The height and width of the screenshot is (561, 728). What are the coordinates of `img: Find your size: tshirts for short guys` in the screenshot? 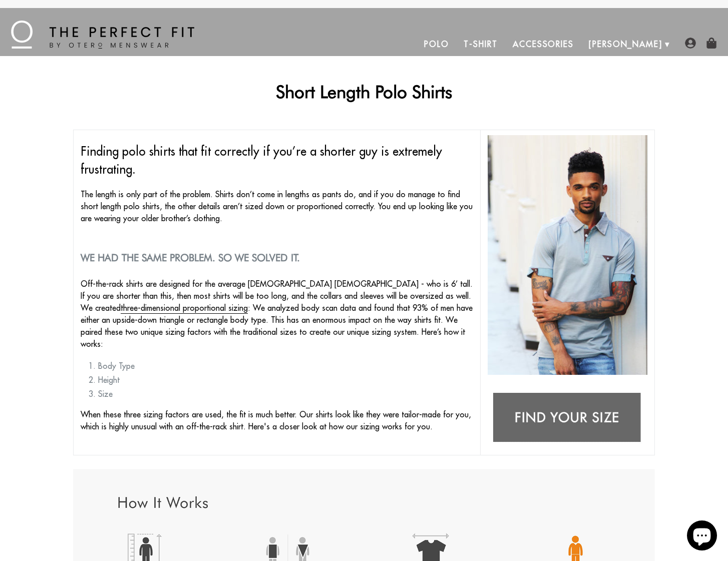 It's located at (567, 419).